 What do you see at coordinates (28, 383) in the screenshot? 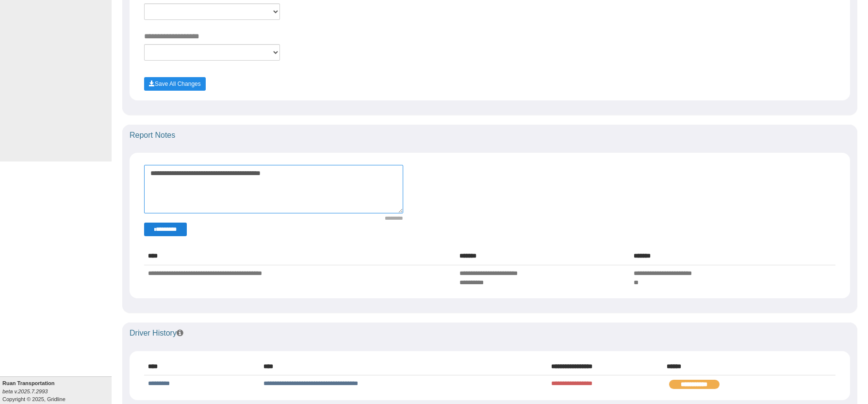
I see `b: Ruan Transportation` at bounding box center [28, 383].